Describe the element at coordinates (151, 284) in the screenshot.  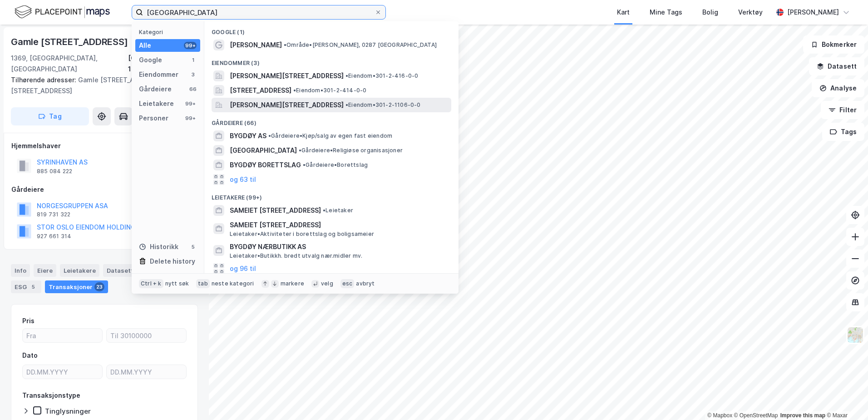
I see `div: Ctrl + k` at that location.